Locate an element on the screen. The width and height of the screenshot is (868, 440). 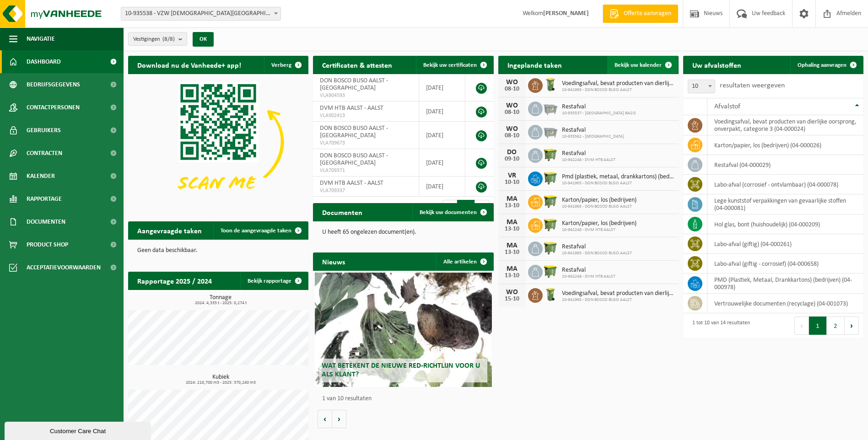
a: Bekijk rapportage is located at coordinates (274, 281).